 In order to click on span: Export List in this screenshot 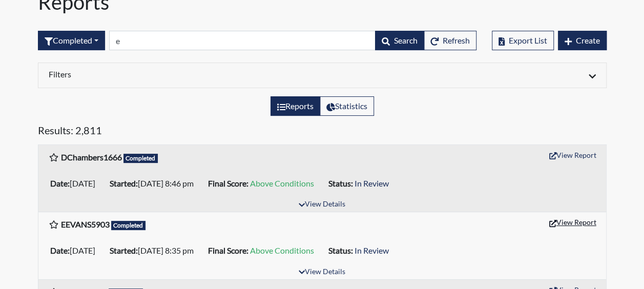, I will do `click(528, 40)`.